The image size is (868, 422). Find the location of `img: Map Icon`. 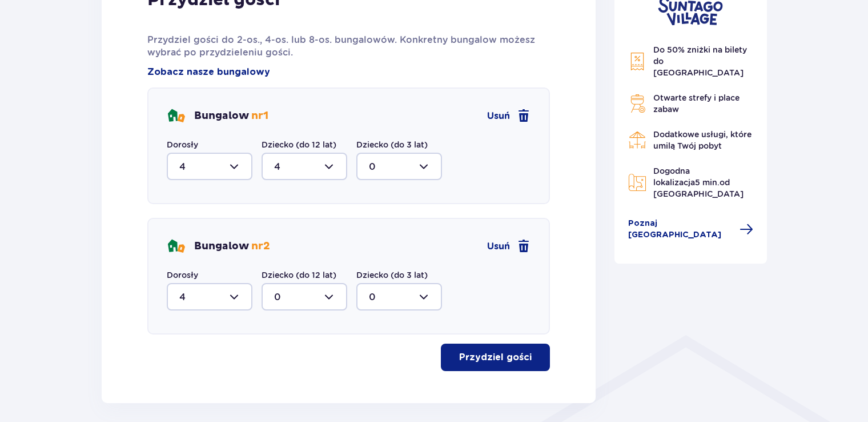

img: Map Icon is located at coordinates (637, 182).